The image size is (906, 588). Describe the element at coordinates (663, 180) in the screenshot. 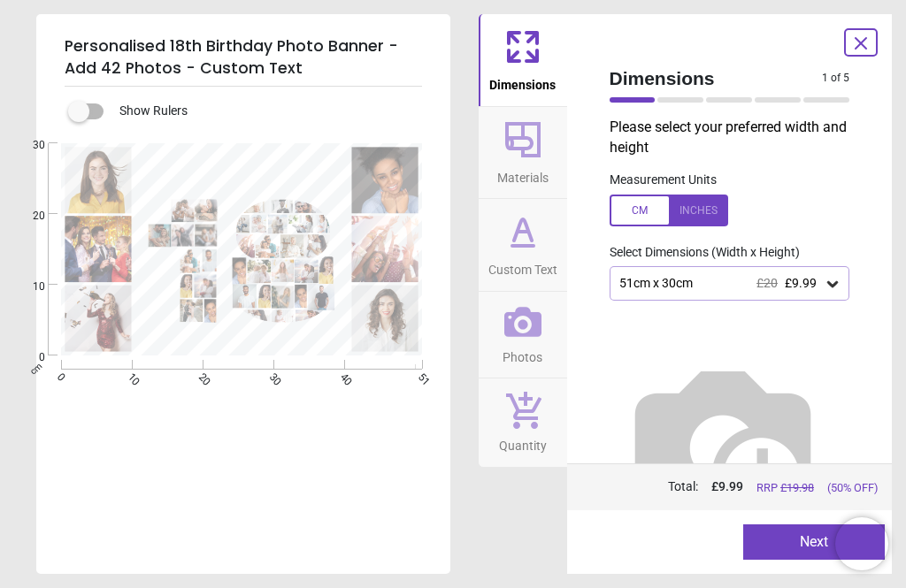

I see `label: Measurement Units` at that location.